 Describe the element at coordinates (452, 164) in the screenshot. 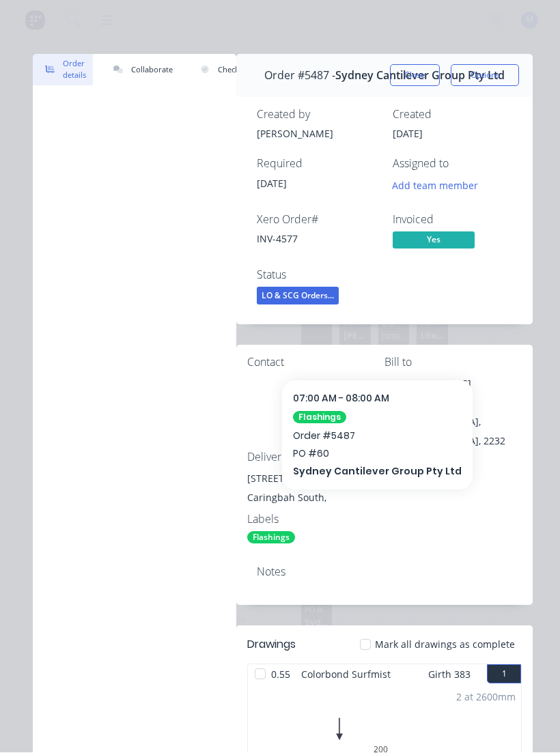

I see `div: Assigned to` at that location.